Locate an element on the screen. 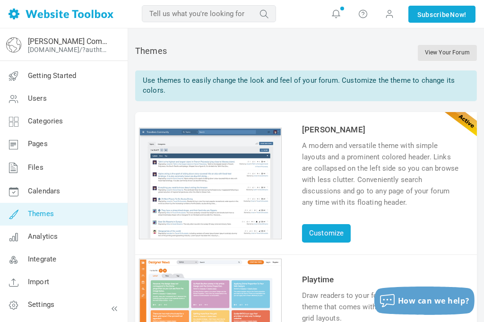  span: Analytics is located at coordinates (43, 236).